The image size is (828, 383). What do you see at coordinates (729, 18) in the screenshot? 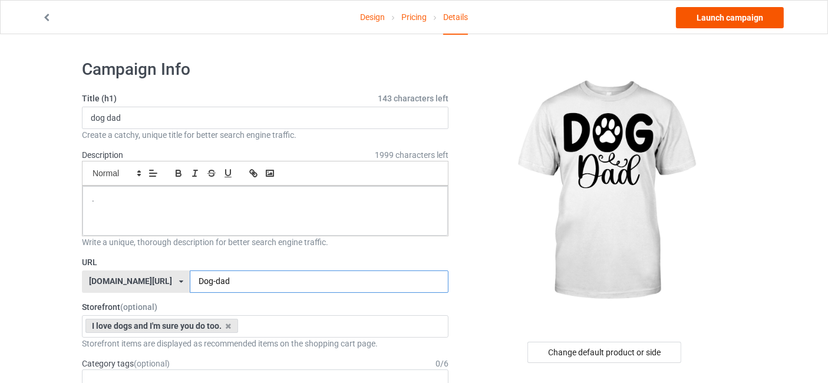
I see `a: Launch campaign` at bounding box center [729, 18].